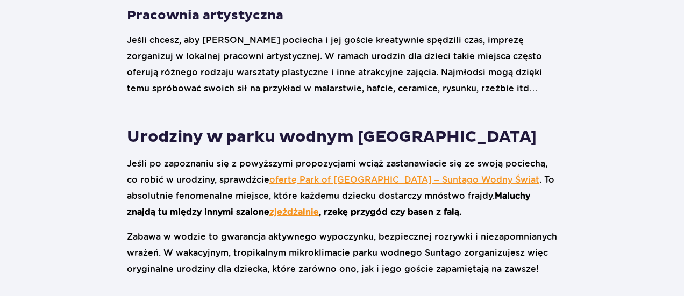  Describe the element at coordinates (390, 212) in the screenshot. I see `strong: , rzekę przygód czy basen z falą.` at that location.